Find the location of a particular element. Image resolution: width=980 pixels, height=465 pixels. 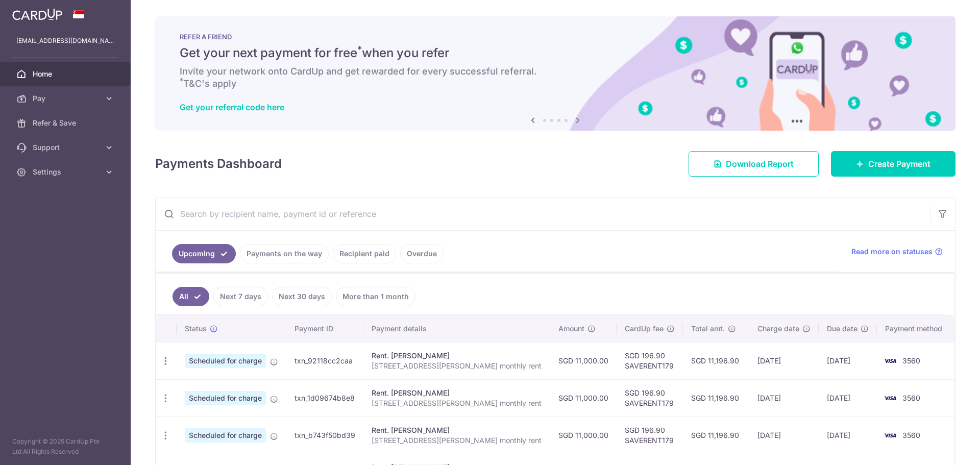

span: Refer & Save is located at coordinates (67, 123).